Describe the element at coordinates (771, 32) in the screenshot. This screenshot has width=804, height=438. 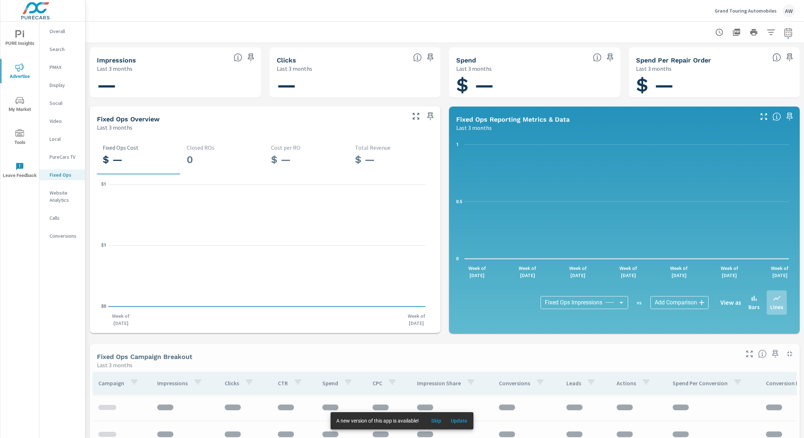
I see `button: Apply Filters` at that location.